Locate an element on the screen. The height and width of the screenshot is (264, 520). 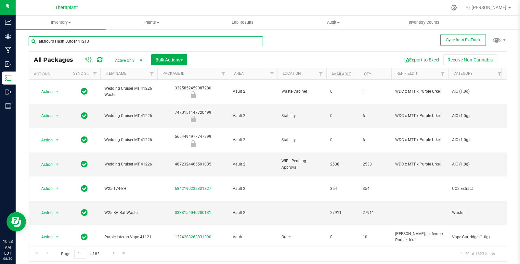
a: Inventory is located at coordinates (61, 22).